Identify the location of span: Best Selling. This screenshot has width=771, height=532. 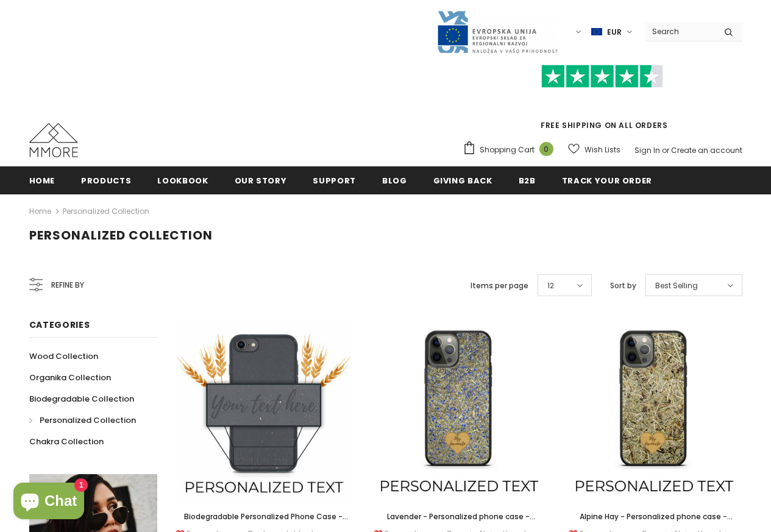
(677, 286).